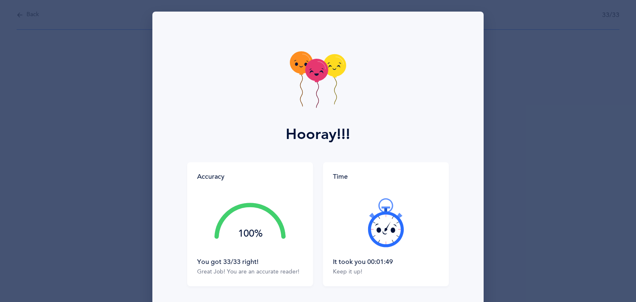 This screenshot has width=636, height=302. What do you see at coordinates (250, 273) in the screenshot?
I see `div: Great Job! You are an accurate reader!` at bounding box center [250, 273].